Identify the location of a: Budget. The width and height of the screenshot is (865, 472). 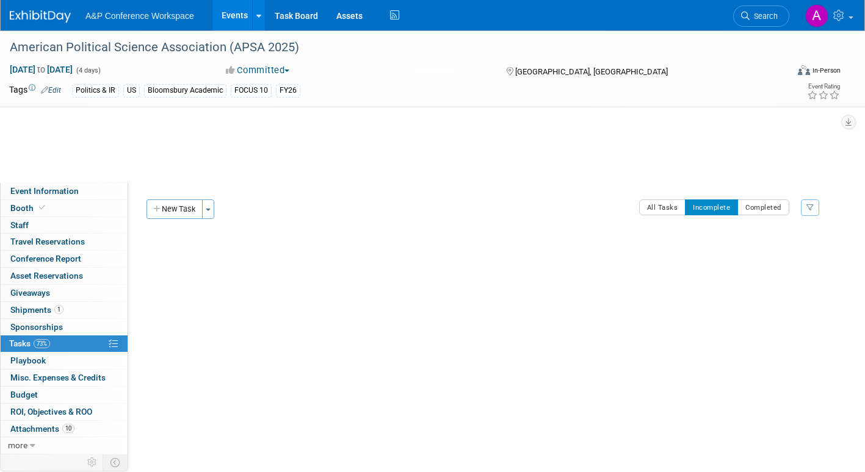
(64, 395).